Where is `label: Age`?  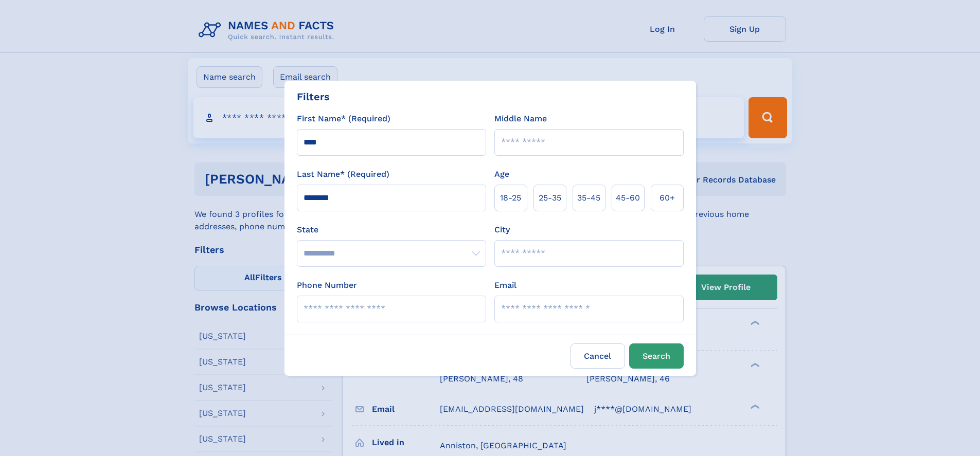 label: Age is located at coordinates (501, 174).